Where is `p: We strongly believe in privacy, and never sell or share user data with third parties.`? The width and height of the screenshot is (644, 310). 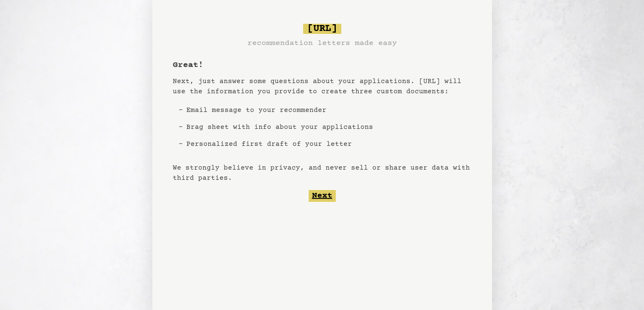 p: We strongly believe in privacy, and never sell or share user data with third parties. is located at coordinates (322, 173).